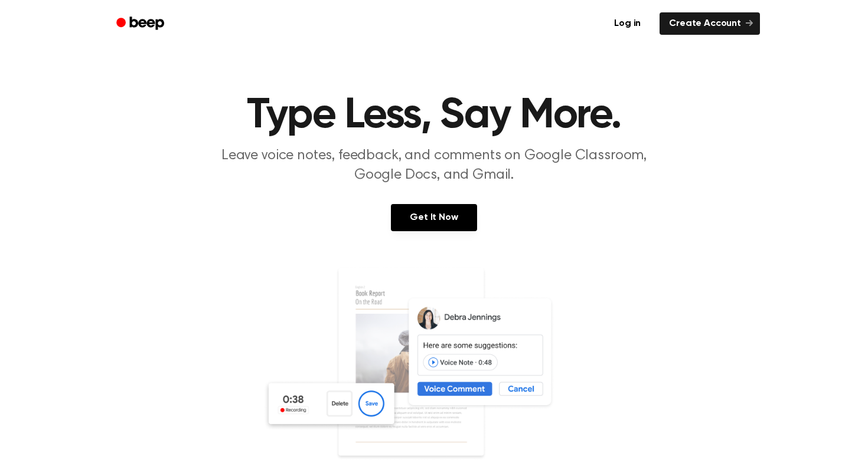  Describe the element at coordinates (433, 218) in the screenshot. I see `a: Get It Now` at that location.